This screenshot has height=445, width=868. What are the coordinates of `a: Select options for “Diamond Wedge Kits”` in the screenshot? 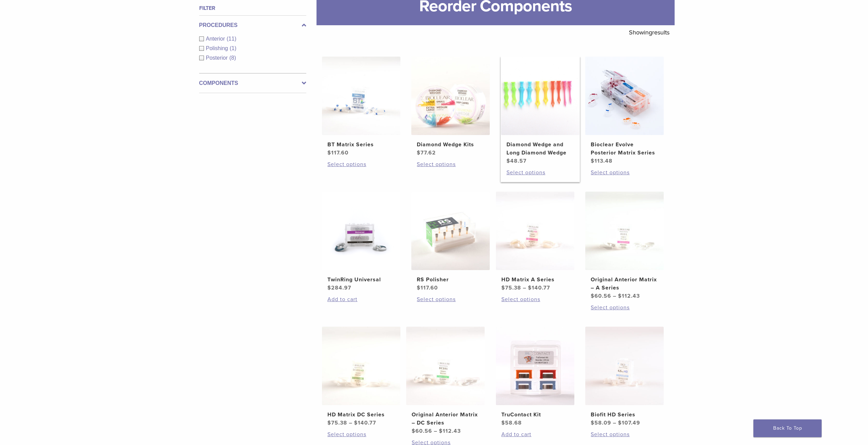 It's located at (451, 164).